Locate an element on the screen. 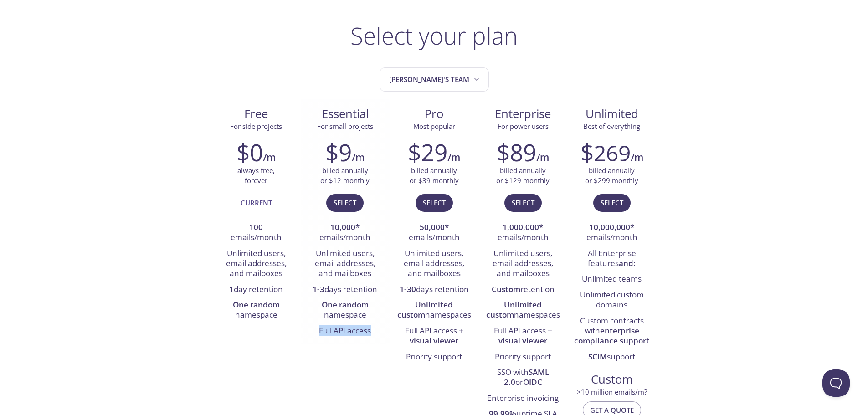 The width and height of the screenshot is (868, 415). strong: 1 is located at coordinates (231, 289).